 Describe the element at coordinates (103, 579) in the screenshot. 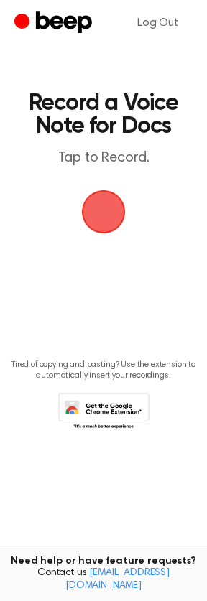

I see `span: Contact us` at that location.